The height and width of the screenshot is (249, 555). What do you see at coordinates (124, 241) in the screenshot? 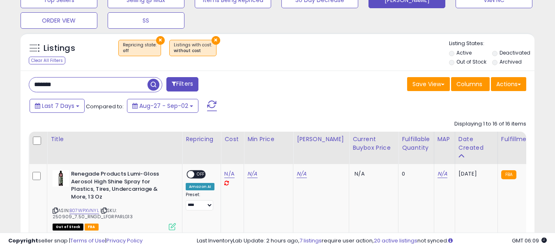
I see `a: Privacy Policy` at bounding box center [124, 241].